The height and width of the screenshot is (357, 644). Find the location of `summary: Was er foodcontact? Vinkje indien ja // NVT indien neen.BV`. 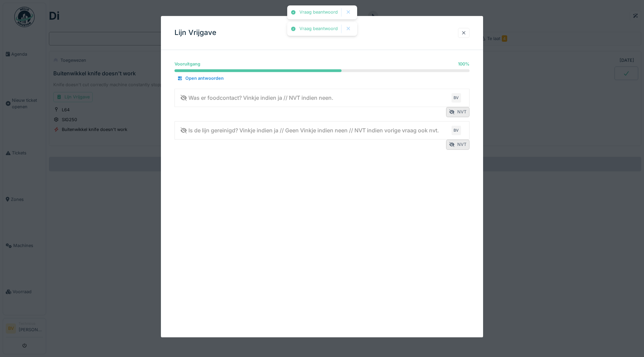

summary: Was er foodcontact? Vinkje indien ja // NVT indien neen.BV is located at coordinates (322, 98).